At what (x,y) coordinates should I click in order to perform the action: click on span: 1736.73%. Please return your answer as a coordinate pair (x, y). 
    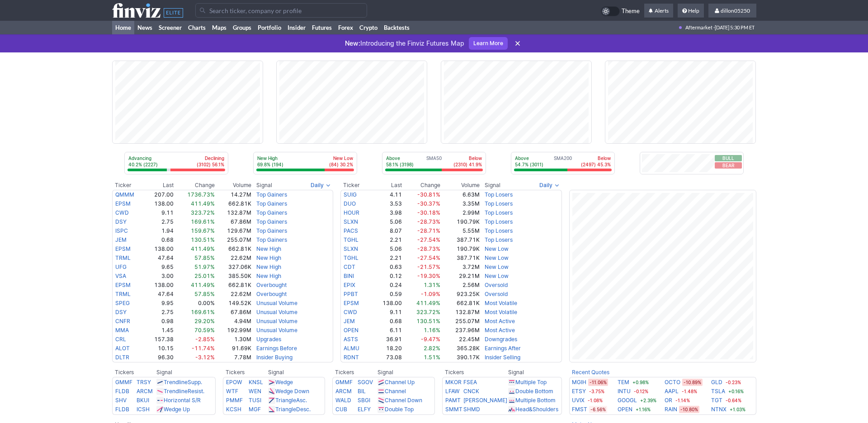
    Looking at the image, I should click on (200, 194).